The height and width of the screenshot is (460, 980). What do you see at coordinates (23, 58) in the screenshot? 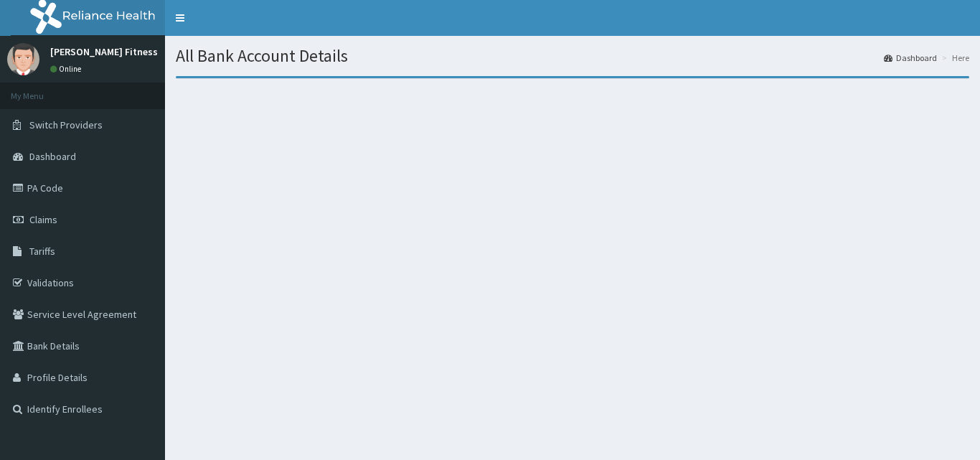
I see `img: User Image` at bounding box center [23, 58].